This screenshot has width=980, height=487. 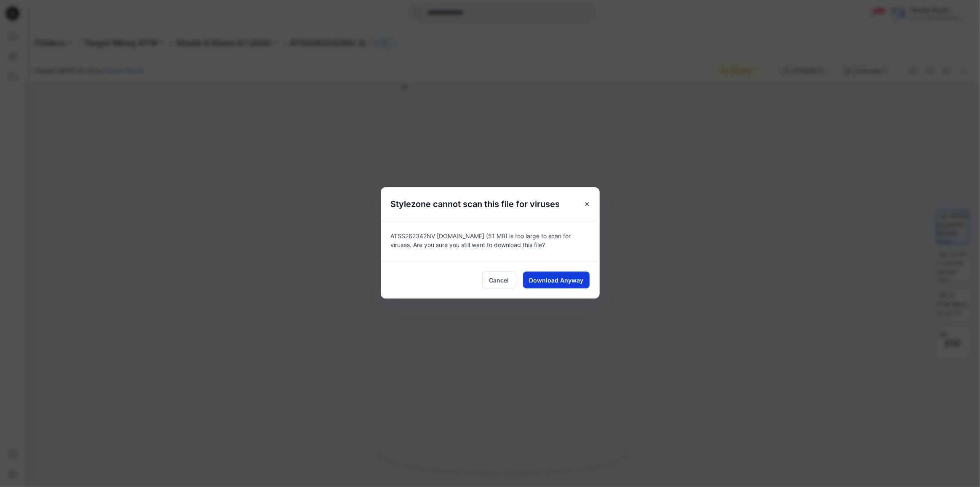 What do you see at coordinates (475, 204) in the screenshot?
I see `h5: Stylezone cannot scan this file for viruses` at bounding box center [475, 204].